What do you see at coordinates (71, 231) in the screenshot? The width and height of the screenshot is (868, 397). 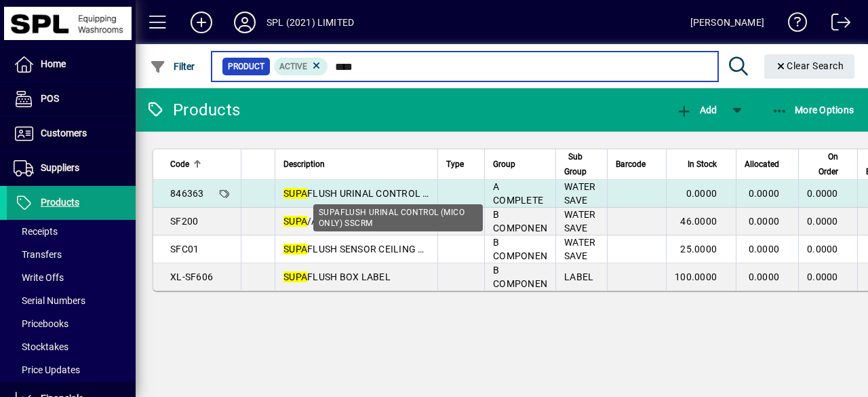 I see `a: Receipts` at bounding box center [71, 231].